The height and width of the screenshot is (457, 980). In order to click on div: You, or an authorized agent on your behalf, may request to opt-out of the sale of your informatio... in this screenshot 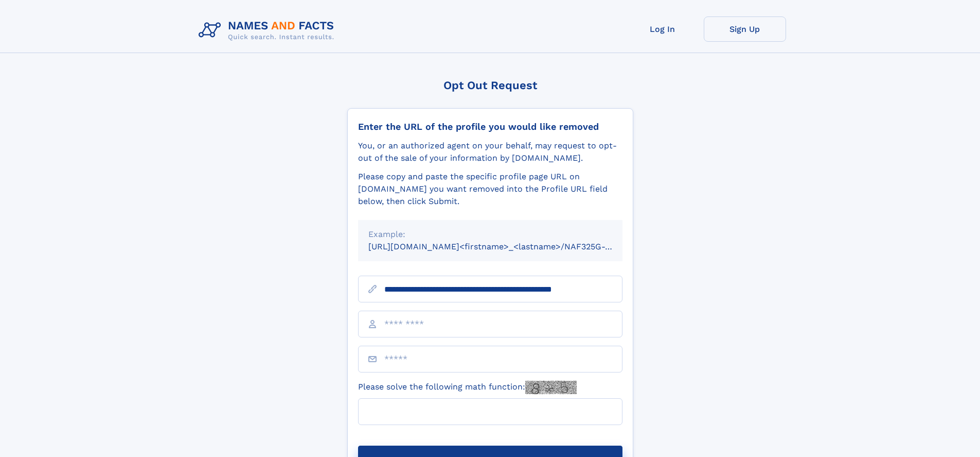, I will do `click(491, 152)`.